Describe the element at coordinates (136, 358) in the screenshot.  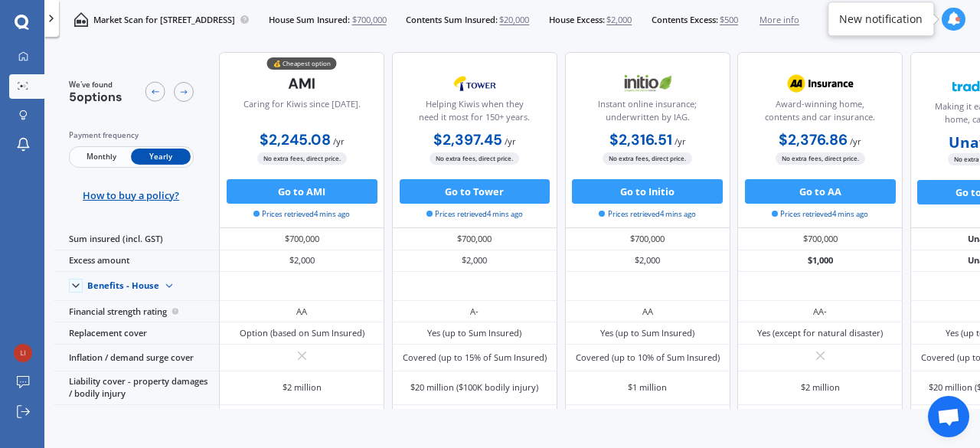
I see `div: Inflation / demand surge cover` at that location.